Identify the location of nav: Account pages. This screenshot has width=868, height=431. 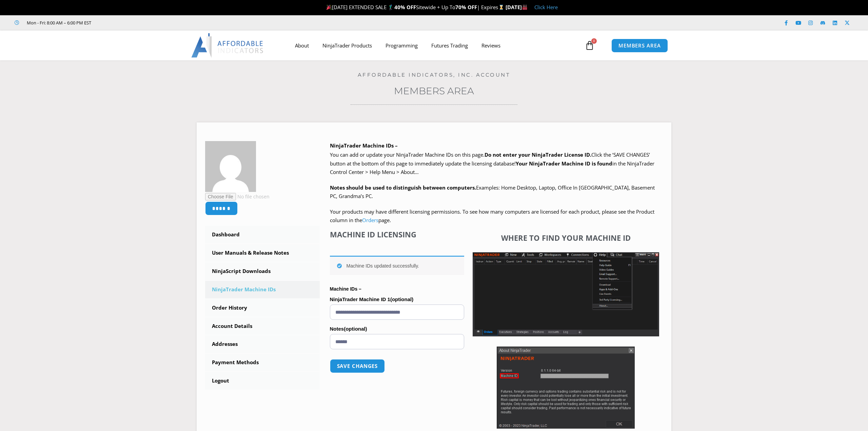
(262, 307).